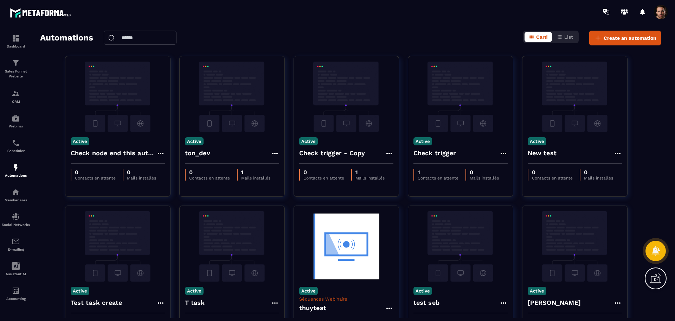 This screenshot has width=675, height=321. I want to click on img: email, so click(16, 241).